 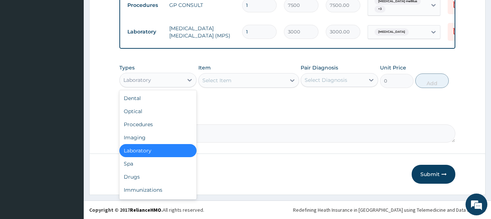 What do you see at coordinates (158, 137) in the screenshot?
I see `div: Imaging` at bounding box center [158, 137].